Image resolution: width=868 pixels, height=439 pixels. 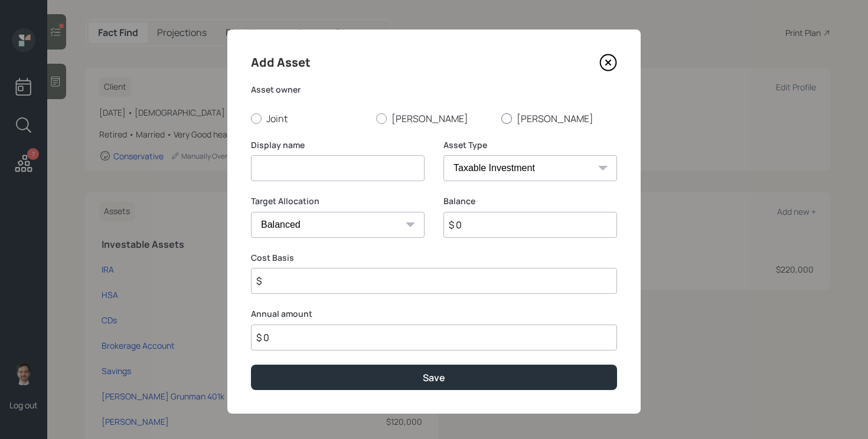 What do you see at coordinates (434, 377) in the screenshot?
I see `button: Save` at bounding box center [434, 377].